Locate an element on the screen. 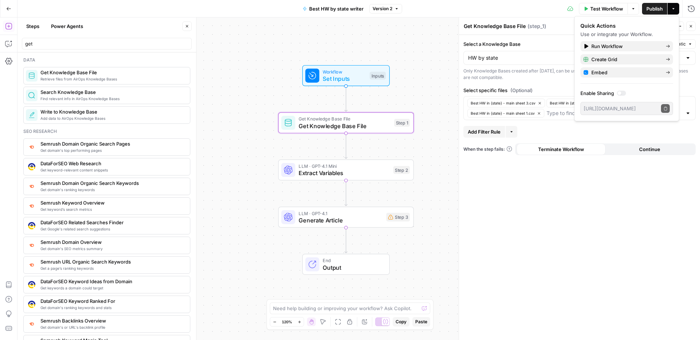 The height and width of the screenshot is (340, 700). button: Copy is located at coordinates (401, 322).